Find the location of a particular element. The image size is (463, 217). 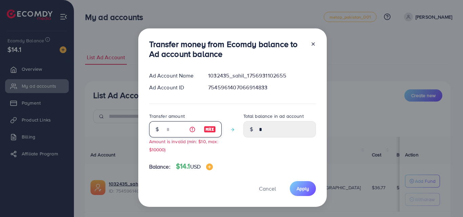

span: Balance: is located at coordinates (159, 167).